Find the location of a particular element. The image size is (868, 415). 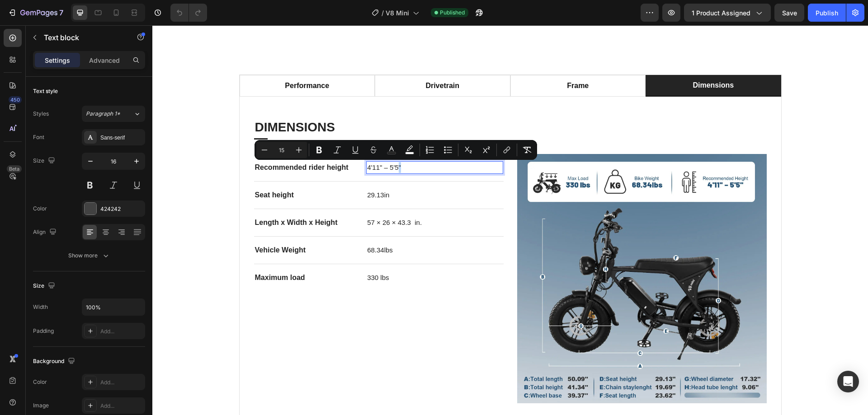

span: Save is located at coordinates (790, 13).